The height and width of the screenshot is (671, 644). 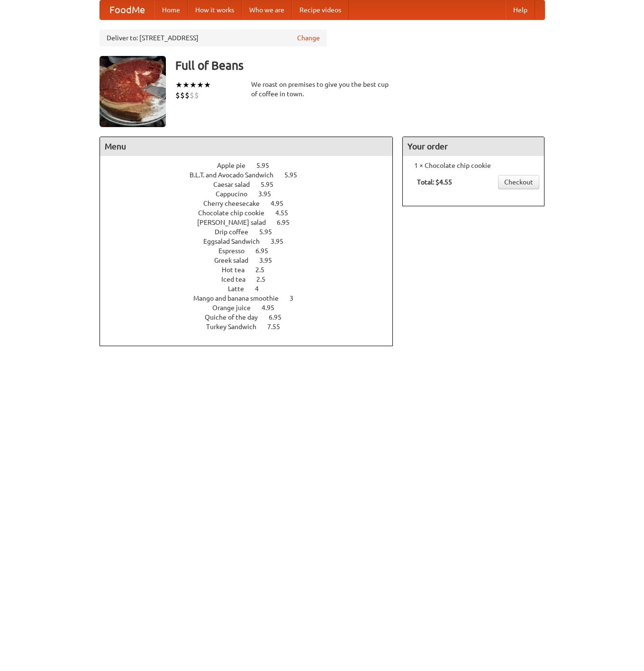 What do you see at coordinates (252, 203) in the screenshot?
I see `a: Cherry cheesecake 4.95` at bounding box center [252, 203].